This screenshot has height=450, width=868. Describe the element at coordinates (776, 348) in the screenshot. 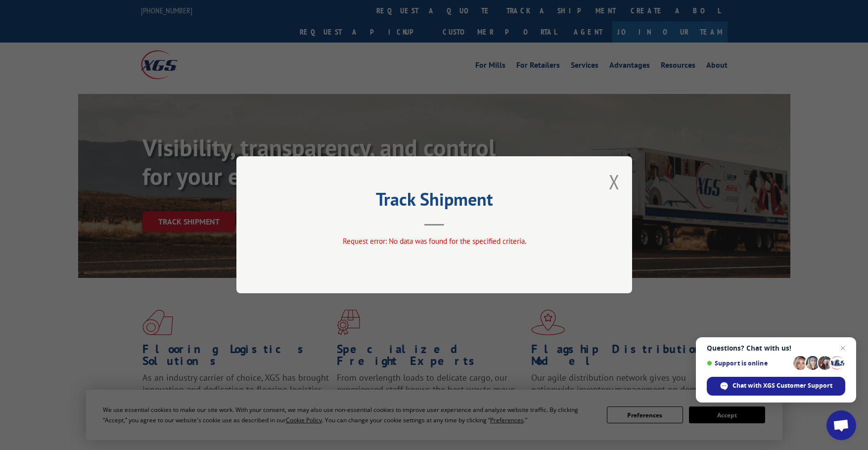

I see `span: Questions? Chat with us!` at that location.